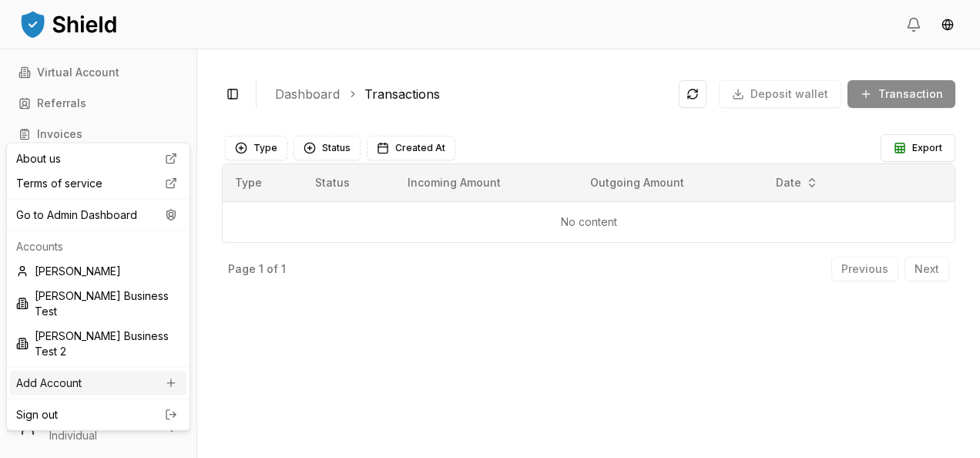  Describe the element at coordinates (98, 184) in the screenshot. I see `a: Terms of service` at that location.